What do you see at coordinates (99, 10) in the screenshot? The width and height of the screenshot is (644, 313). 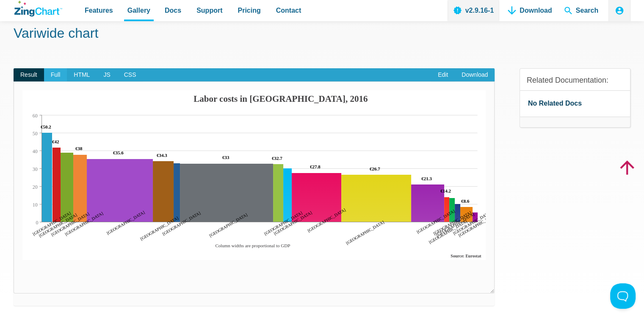 I see `span: Features` at bounding box center [99, 10].